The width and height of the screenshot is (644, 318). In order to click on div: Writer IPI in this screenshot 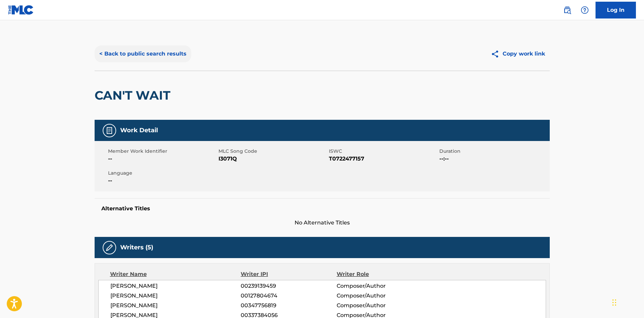, I will do `click(288, 274)`.